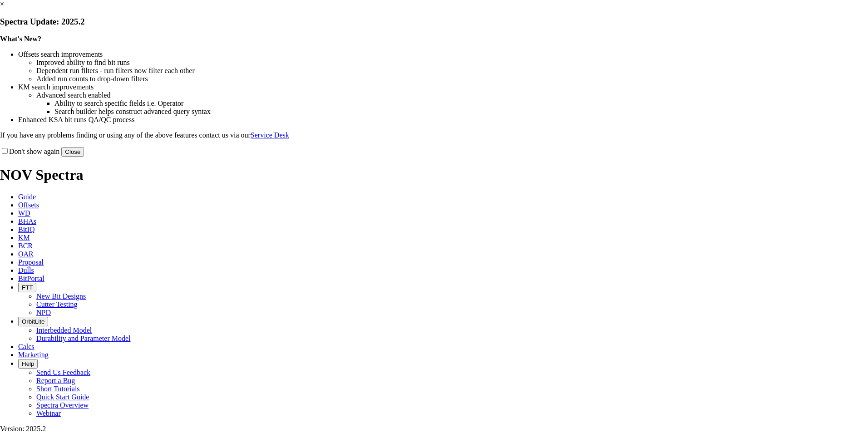  What do you see at coordinates (461, 103) in the screenshot?
I see `li: Ability to search specific fields i.e. Operator` at bounding box center [461, 103].